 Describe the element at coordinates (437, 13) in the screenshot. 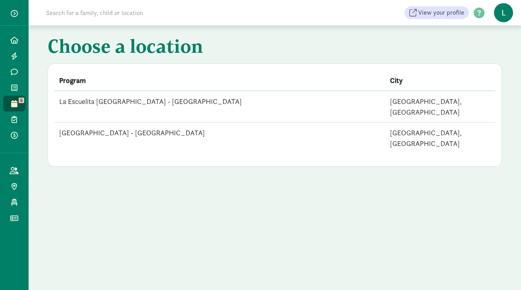

I see `a: View your profile` at that location.